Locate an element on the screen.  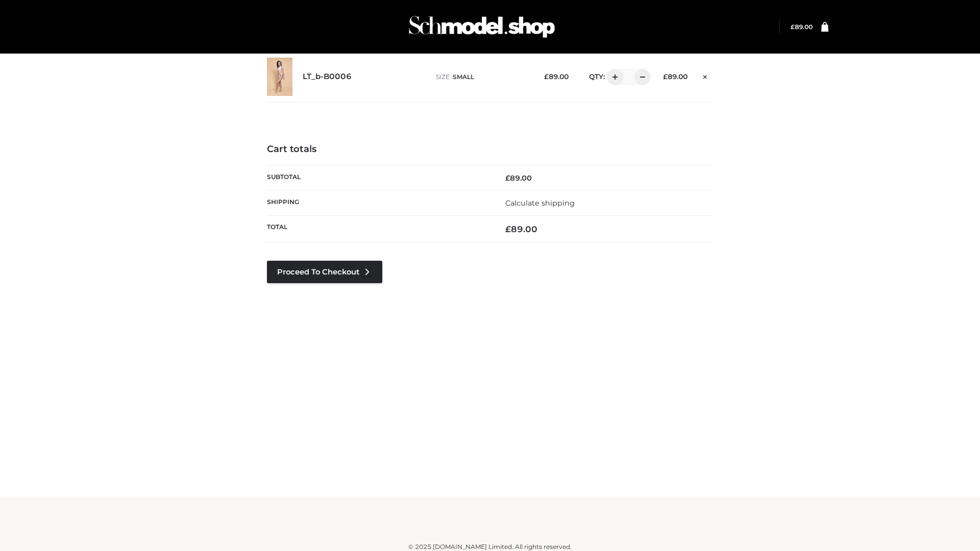
div: QTY: is located at coordinates (613, 77).